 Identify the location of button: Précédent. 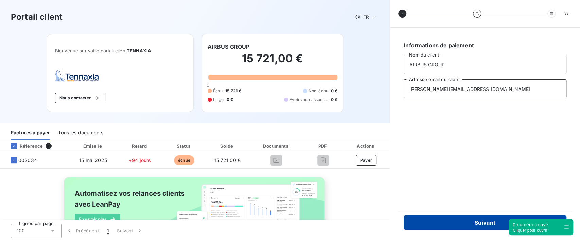
(82, 230).